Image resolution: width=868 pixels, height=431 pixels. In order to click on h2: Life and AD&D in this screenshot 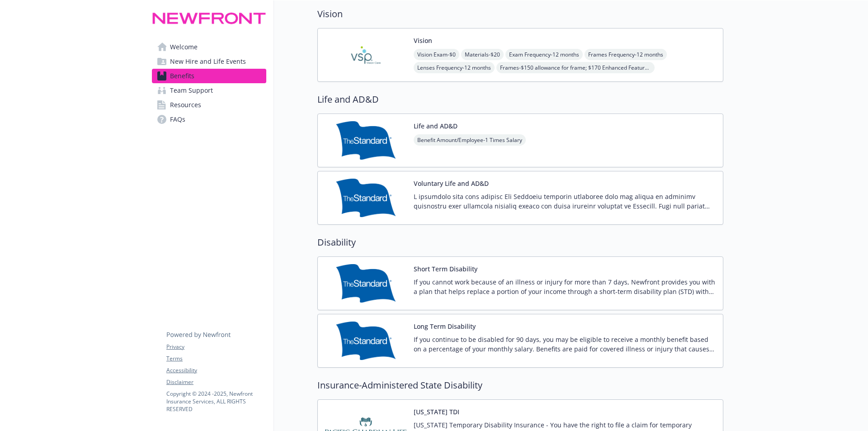, I will do `click(520, 100)`.